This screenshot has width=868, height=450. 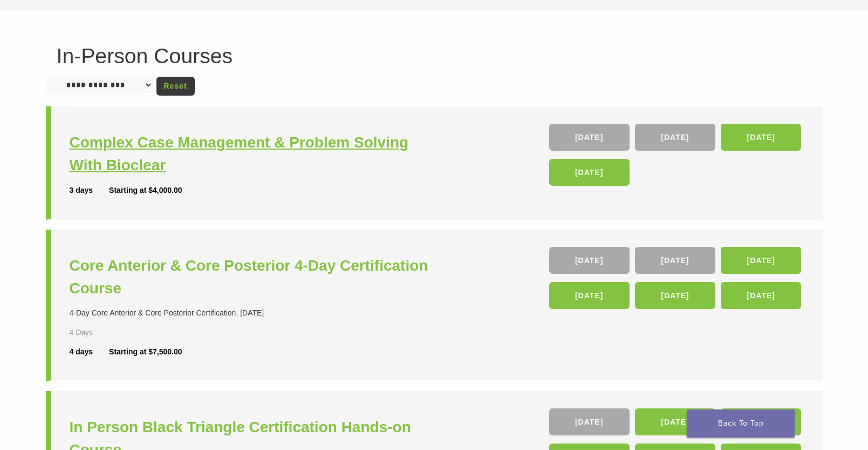 What do you see at coordinates (434, 55) in the screenshot?
I see `h1: In-Person Courses` at bounding box center [434, 55].